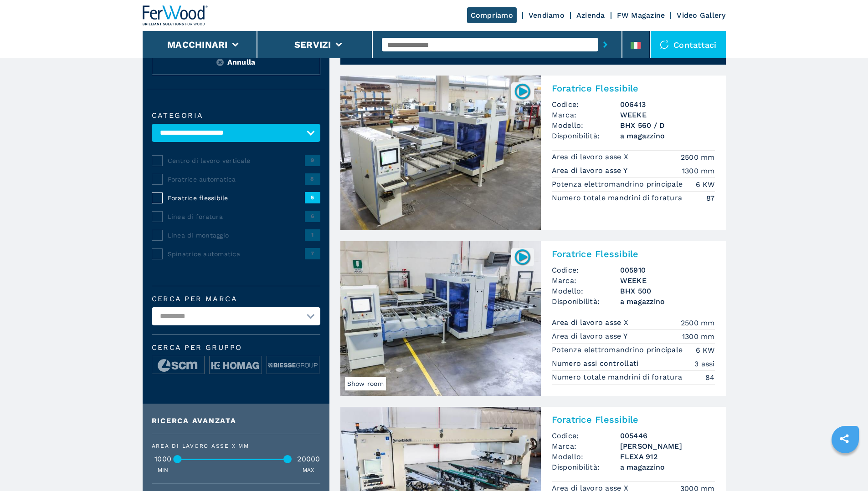 The height and width of the screenshot is (491, 868). What do you see at coordinates (441, 153) in the screenshot?
I see `img: Foratrice Flessibile WEEKE BHX 560 / D` at bounding box center [441, 153].